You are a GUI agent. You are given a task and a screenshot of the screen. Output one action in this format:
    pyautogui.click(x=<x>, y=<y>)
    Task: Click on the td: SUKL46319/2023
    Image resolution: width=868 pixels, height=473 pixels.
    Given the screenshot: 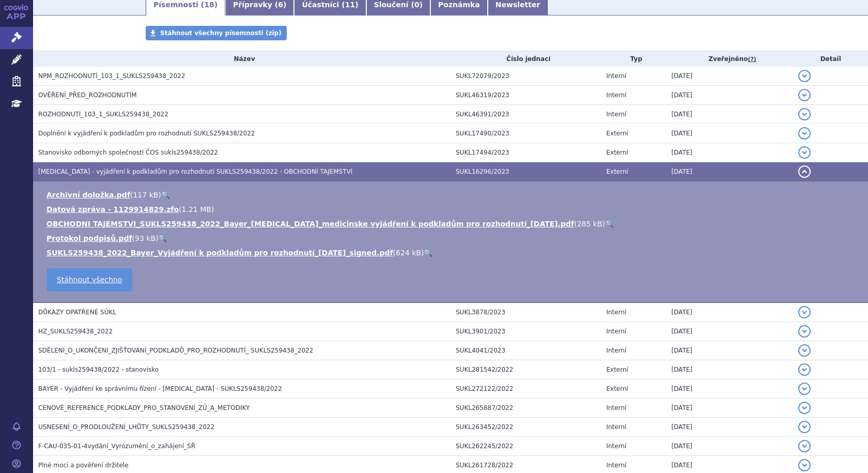 What is the action you would take?
    pyautogui.click(x=526, y=95)
    